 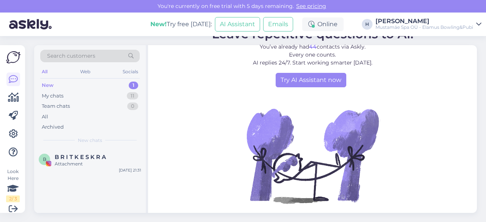 I want to click on div: Mustamäe Spa OÜ - Elamus Bowling&Pubi, so click(x=424, y=27).